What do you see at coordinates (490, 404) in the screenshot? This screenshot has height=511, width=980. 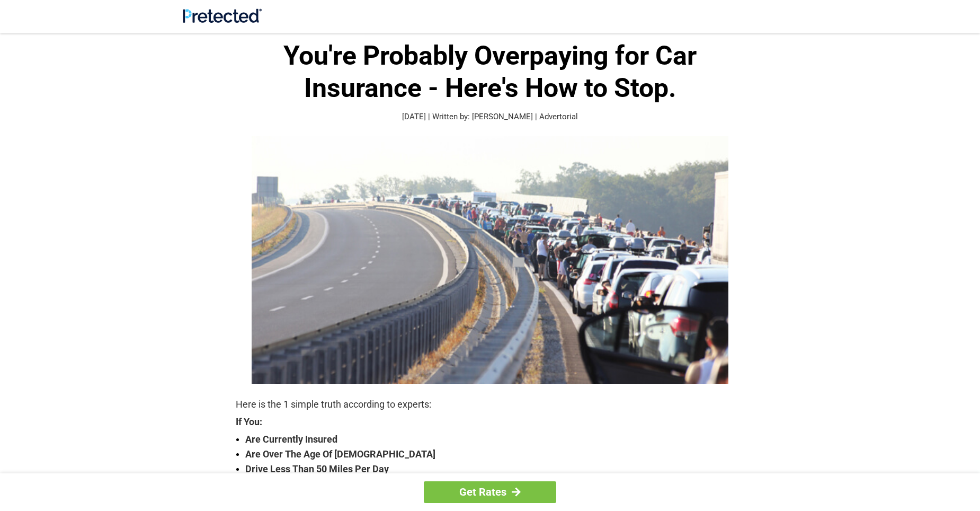 I see `p: Here is the 1 simple truth according to experts:` at bounding box center [490, 404].